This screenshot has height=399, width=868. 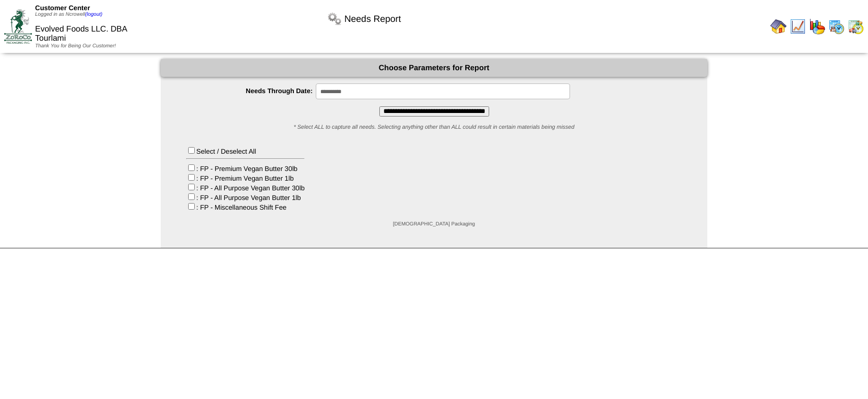 What do you see at coordinates (434, 68) in the screenshot?
I see `div: Choose Parameters for Report` at bounding box center [434, 68].